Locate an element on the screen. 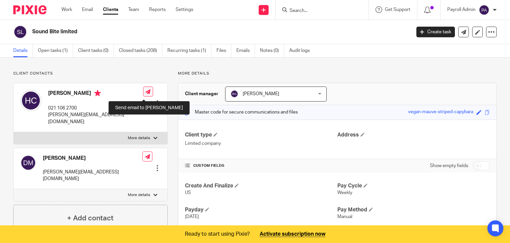 This screenshot has height=243, width=510. a: Clients is located at coordinates (111, 10).